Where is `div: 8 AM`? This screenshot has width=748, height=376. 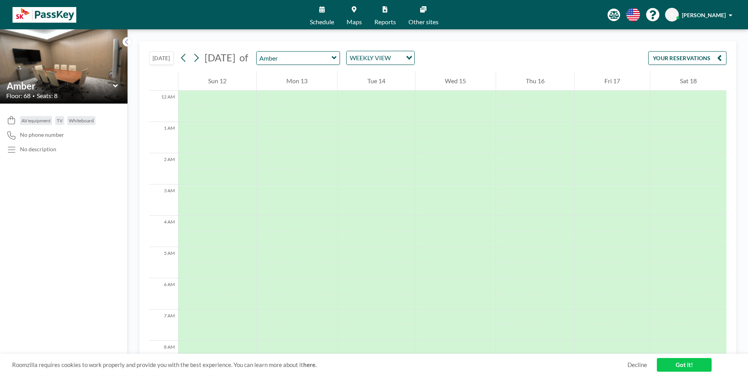
div: 8 AM is located at coordinates (164, 357).